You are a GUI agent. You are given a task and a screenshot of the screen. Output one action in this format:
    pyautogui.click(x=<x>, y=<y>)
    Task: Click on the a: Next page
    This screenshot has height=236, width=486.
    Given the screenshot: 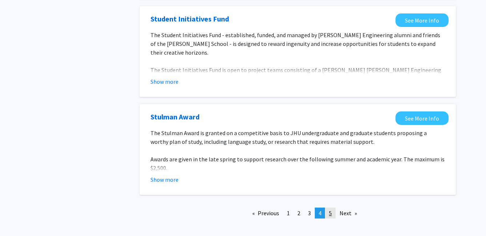 What is the action you would take?
    pyautogui.click(x=348, y=213)
    